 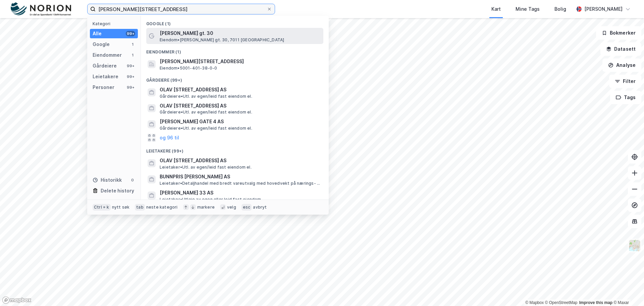 I want to click on div: Gårdeiere (99+), so click(x=235, y=78).